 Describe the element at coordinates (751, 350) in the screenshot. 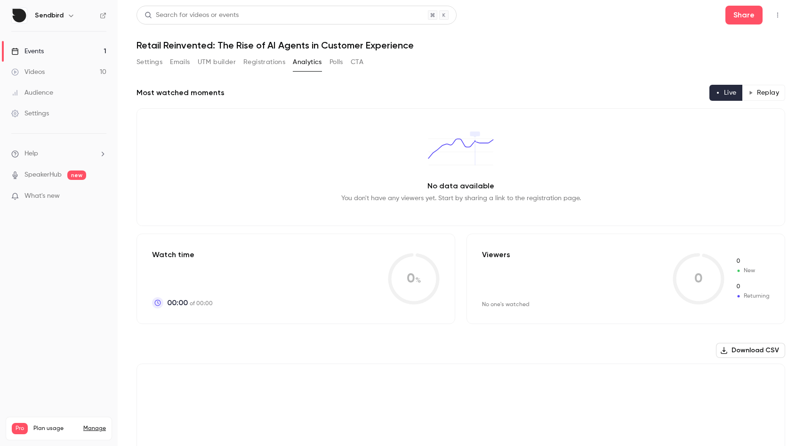

I see `button: Download CSV` at that location.